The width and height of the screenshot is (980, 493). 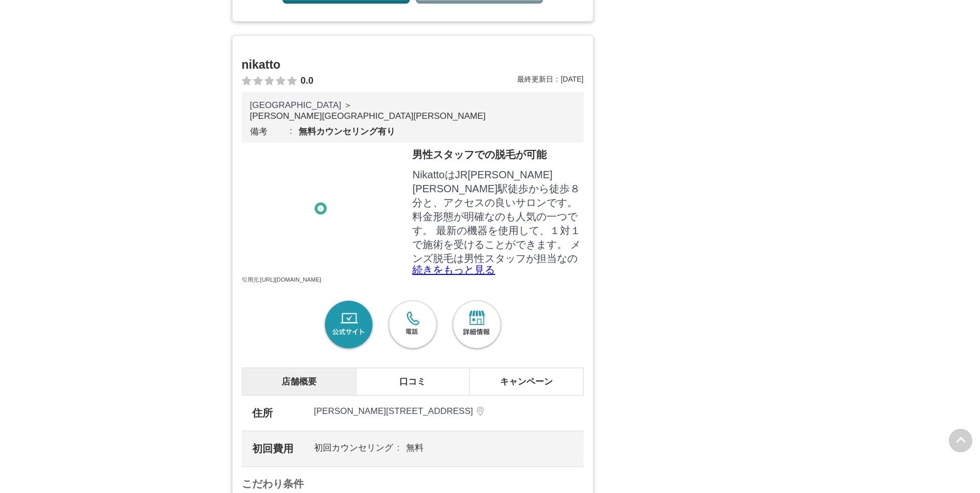 What do you see at coordinates (413, 65) in the screenshot?
I see `h2: nikatto` at bounding box center [413, 65].